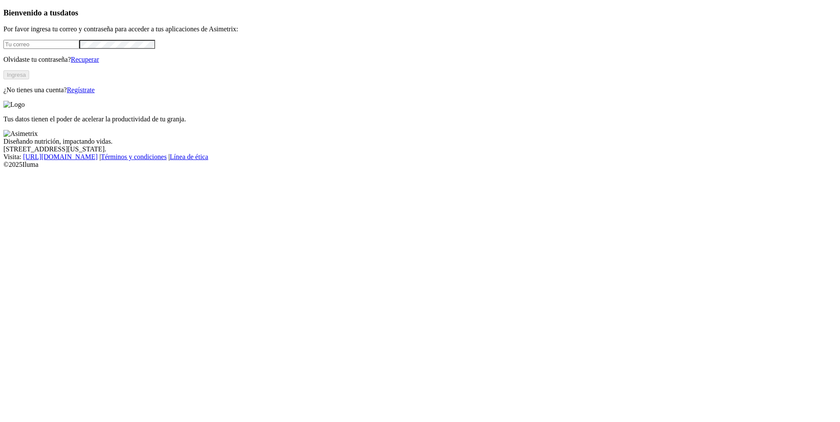 This screenshot has height=422, width=840. What do you see at coordinates (14, 105) in the screenshot?
I see `img: Logo` at bounding box center [14, 105].